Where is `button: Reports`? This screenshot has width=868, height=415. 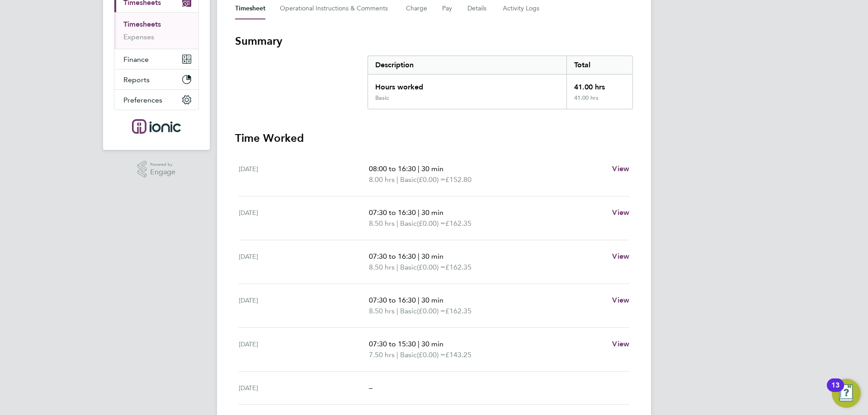
button: Reports is located at coordinates (156, 79).